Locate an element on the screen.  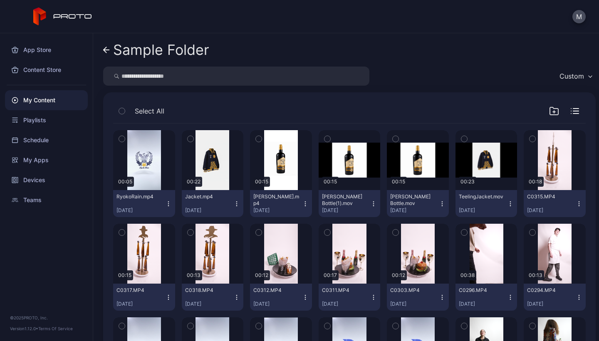
a: Content Store is located at coordinates (46, 70).